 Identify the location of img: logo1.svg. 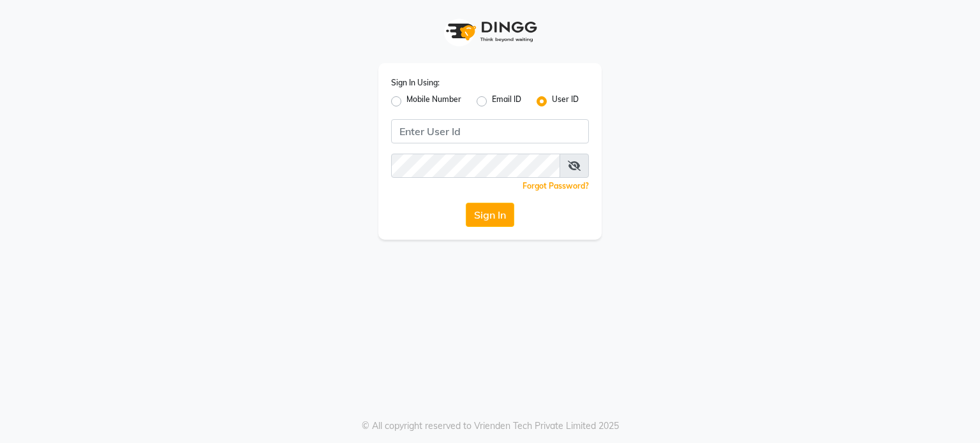
(490, 31).